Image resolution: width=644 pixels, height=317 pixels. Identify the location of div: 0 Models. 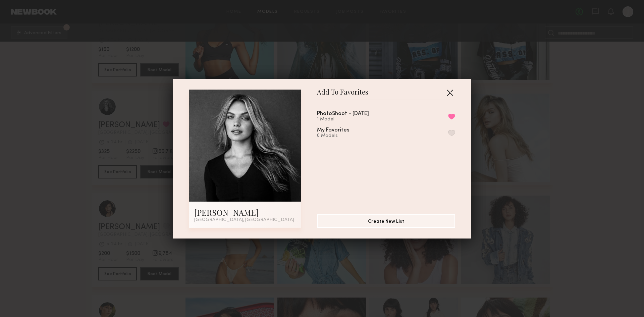
(341, 136).